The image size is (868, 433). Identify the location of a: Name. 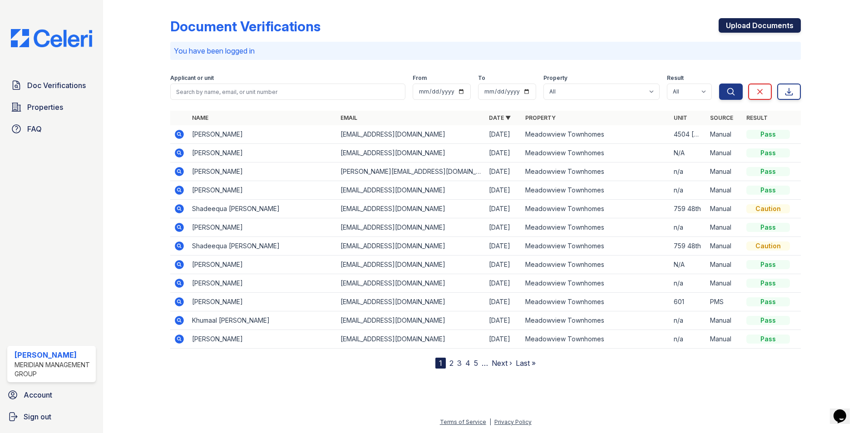
(200, 117).